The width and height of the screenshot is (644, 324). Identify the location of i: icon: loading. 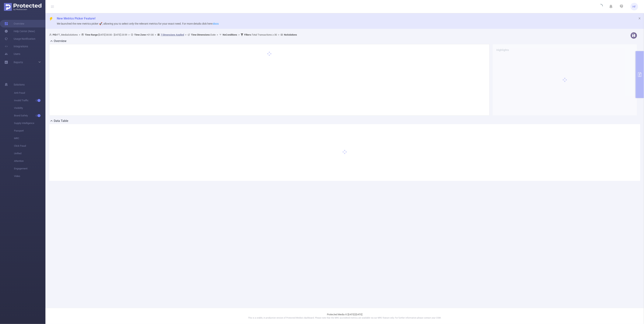
(601, 7).